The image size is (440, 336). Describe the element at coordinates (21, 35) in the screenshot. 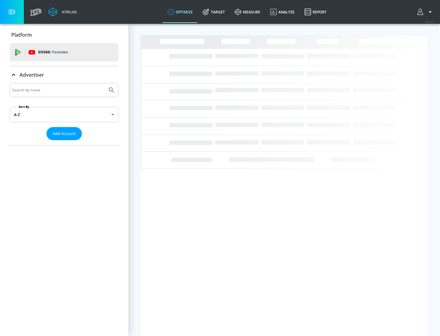

I see `p: Platform` at that location.